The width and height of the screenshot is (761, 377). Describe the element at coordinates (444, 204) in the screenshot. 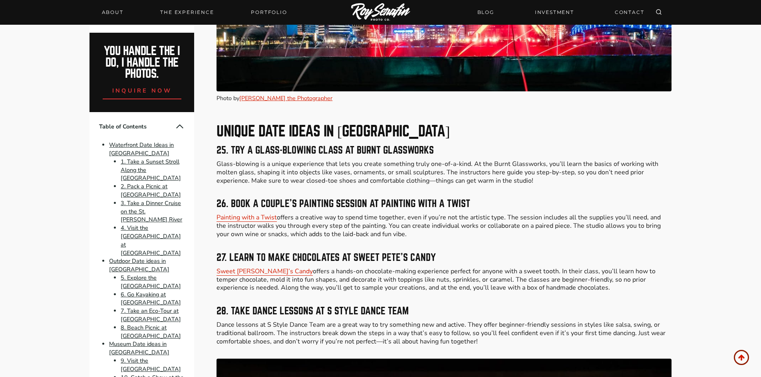

I see `h3: 26. Book a Couple’s Painting Session at Painting with a Twist` at that location.